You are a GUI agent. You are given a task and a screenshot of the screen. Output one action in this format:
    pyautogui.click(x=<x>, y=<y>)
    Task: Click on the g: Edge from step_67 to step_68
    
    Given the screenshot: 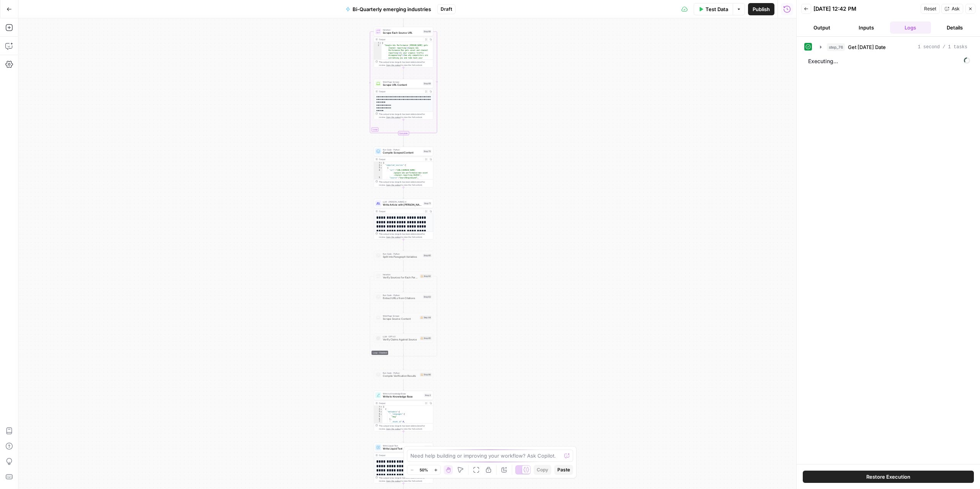 What is the action you would take?
    pyautogui.click(x=404, y=21)
    